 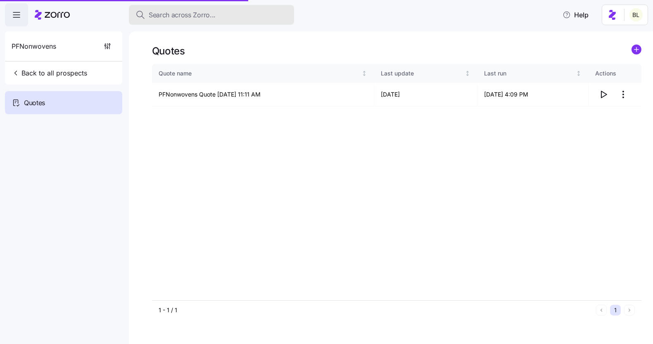 I want to click on div: Last update, so click(x=422, y=73).